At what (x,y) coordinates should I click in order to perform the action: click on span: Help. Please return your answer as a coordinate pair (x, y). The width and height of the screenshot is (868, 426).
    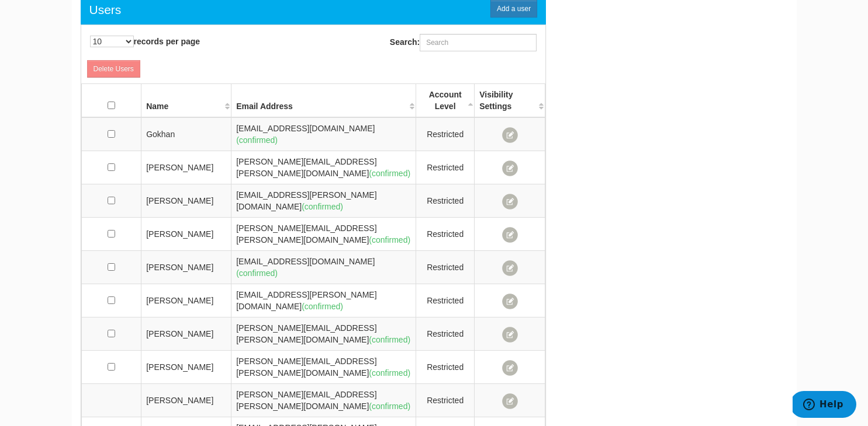
    Looking at the image, I should click on (38, 13).